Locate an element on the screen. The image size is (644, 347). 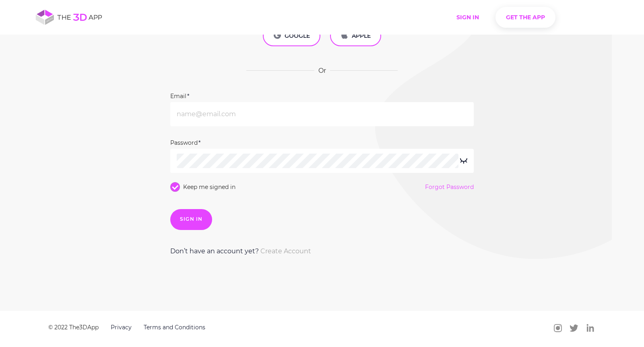
span: APPLE is located at coordinates (355, 36).